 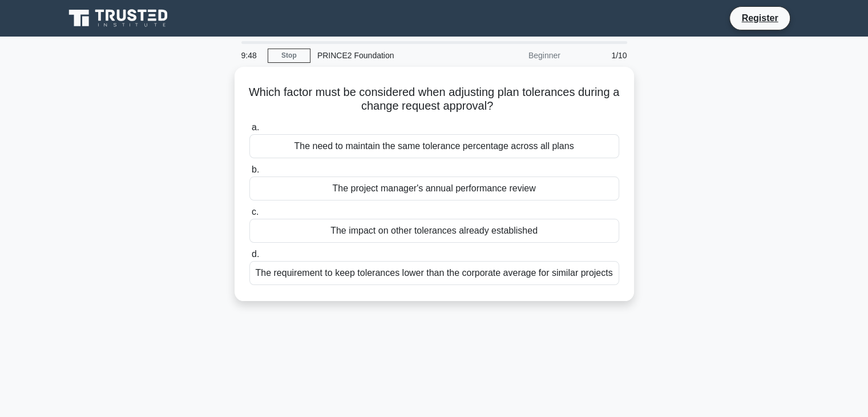 I want to click on span: d., so click(x=255, y=254).